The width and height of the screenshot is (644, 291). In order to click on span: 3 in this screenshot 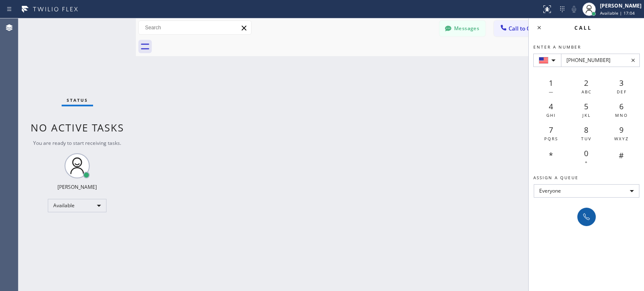, I will do `click(621, 83)`.